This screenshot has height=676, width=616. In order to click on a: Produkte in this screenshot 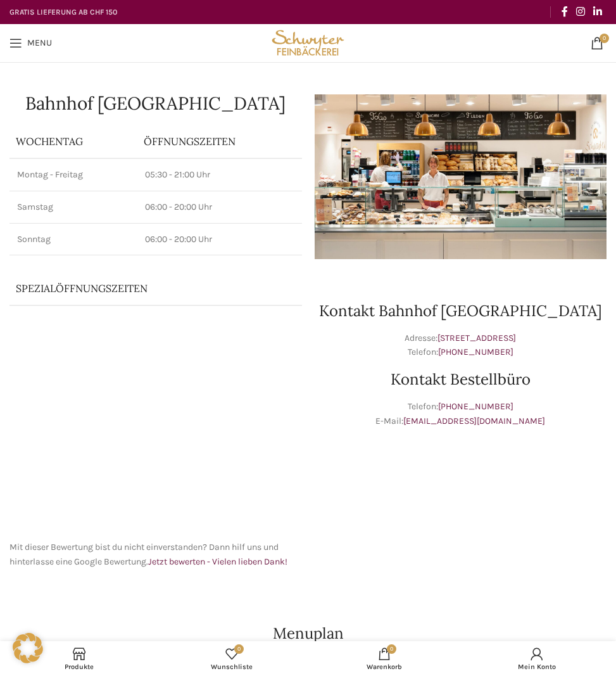, I will do `click(79, 658)`.